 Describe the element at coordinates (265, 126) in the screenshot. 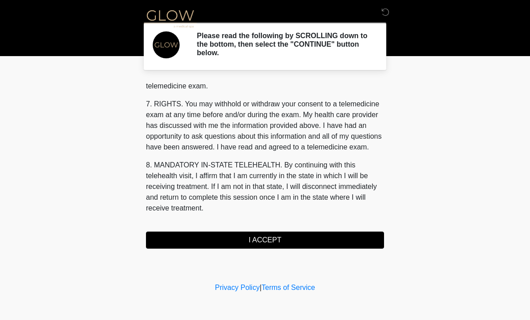

I see `p: 7. RIGHTS. You may withhold or withdraw your consent to a telemedicine exam at any time before an...` at that location.